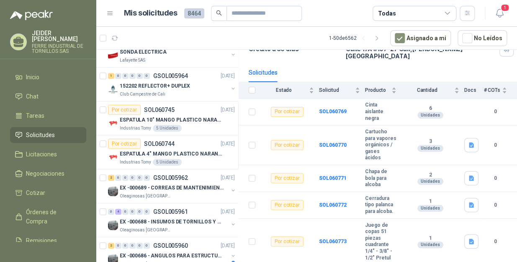 Image resolution: width=517 pixels, height=262 pixels. What do you see at coordinates (32, 96) in the screenshot?
I see `span: Chat` at bounding box center [32, 96].